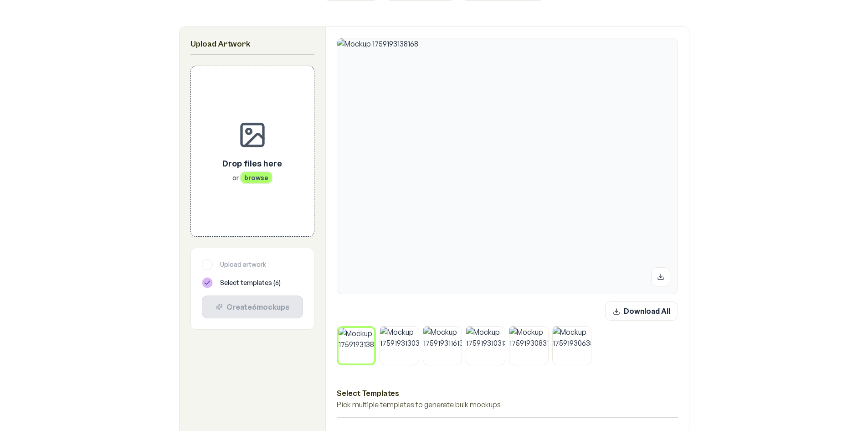 This screenshot has width=868, height=431. I want to click on img: Mockup 1759193116139, so click(442, 346).